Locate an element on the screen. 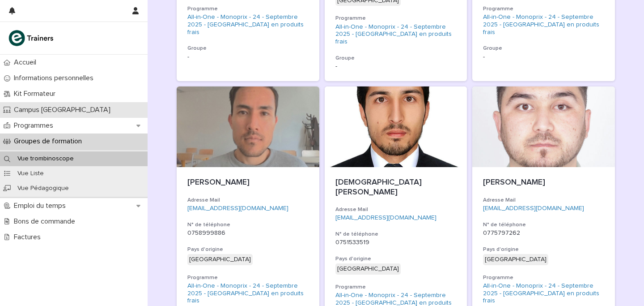 The image size is (644, 306). p: 0758999886 is located at coordinates (248, 233).